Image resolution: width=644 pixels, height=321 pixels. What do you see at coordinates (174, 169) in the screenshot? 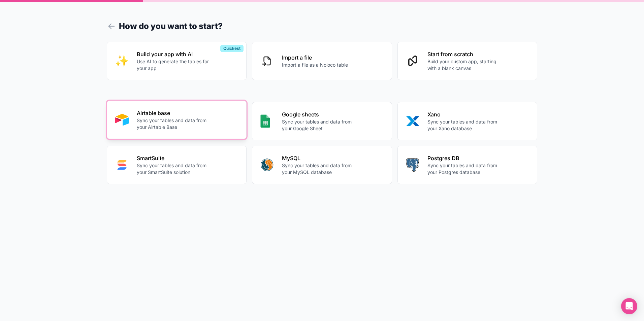
I see `p: Sync your tables and data from your SmartSuite solution` at bounding box center [174, 169].